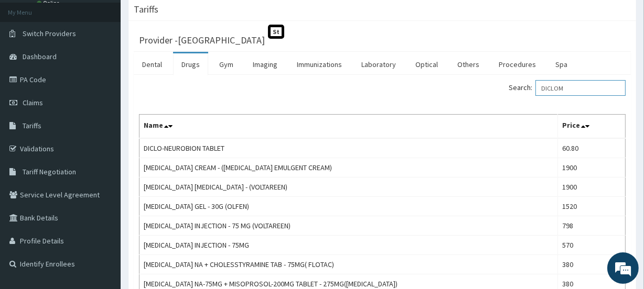  I want to click on a: Spa, so click(562, 64).